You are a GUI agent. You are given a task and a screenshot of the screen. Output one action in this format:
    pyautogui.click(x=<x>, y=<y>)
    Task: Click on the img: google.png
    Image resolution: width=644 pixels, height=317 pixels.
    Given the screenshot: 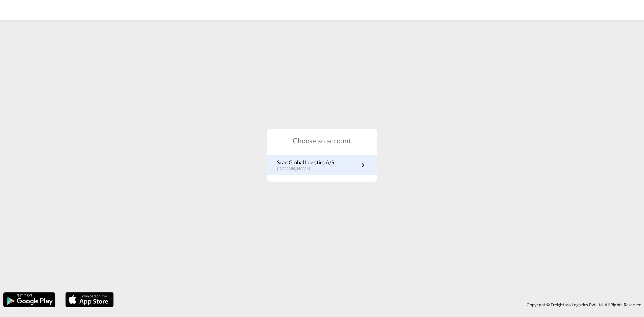 What is the action you would take?
    pyautogui.click(x=29, y=299)
    